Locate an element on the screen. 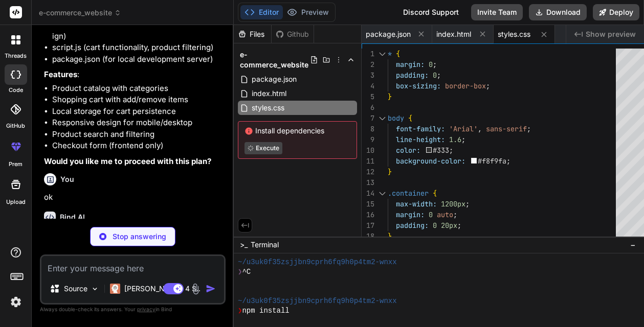  li: Checkout form (frontend only) is located at coordinates (138, 146).